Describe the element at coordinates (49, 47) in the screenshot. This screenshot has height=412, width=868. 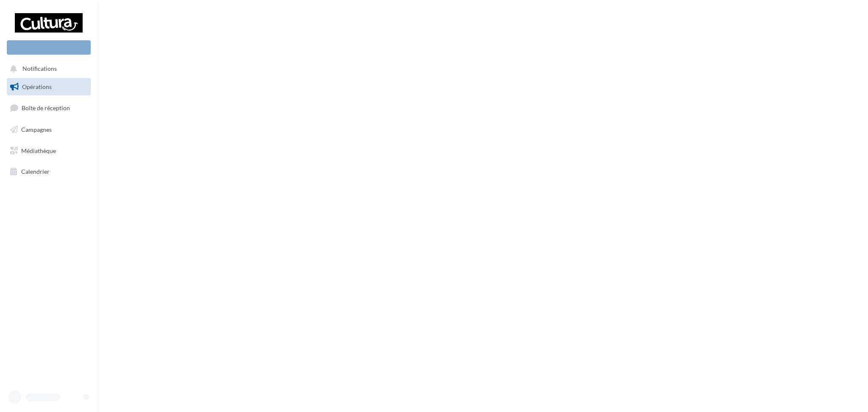
I see `div: Nouvelle campagne` at that location.